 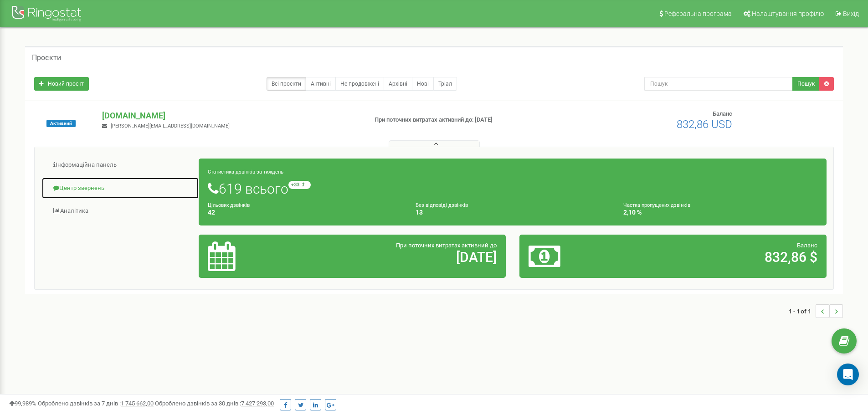 What do you see at coordinates (802, 311) in the screenshot?
I see `span: 1 - 1 of 1` at bounding box center [802, 311].